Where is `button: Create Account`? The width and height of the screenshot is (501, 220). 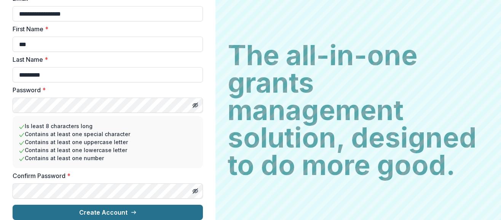
button: Create Account is located at coordinates (108, 212).